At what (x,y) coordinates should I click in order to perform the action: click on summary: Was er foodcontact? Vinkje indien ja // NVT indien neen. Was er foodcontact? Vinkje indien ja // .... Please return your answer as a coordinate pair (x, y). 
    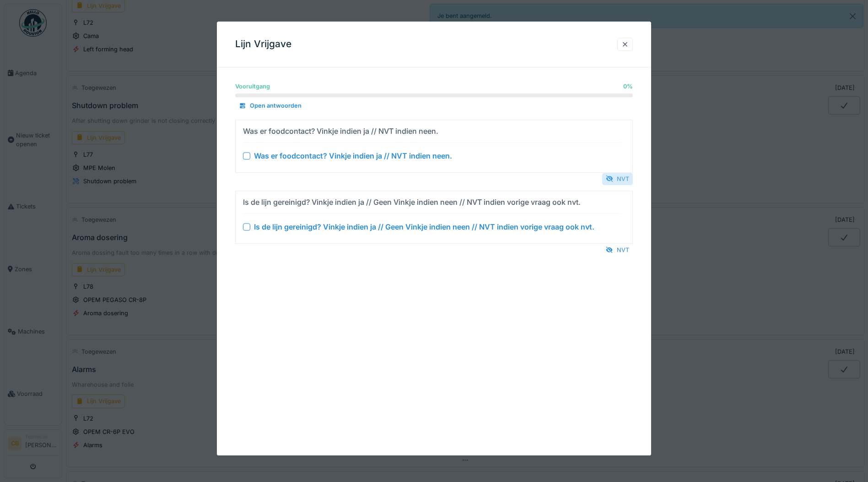
    Looking at the image, I should click on (434, 146).